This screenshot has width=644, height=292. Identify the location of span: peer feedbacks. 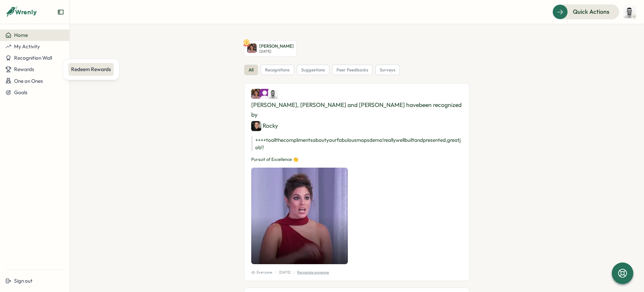
(352, 70).